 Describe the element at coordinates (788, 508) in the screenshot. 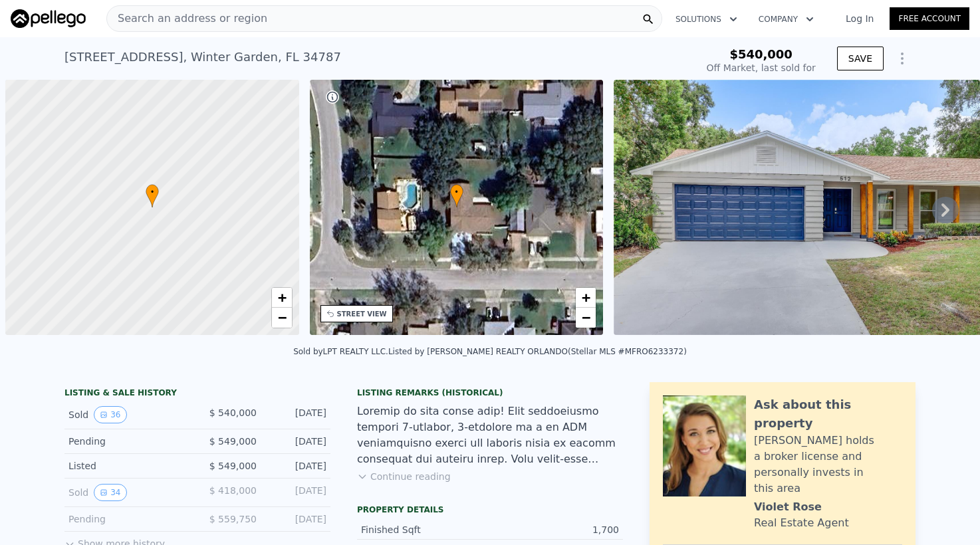

I see `div: Violet Rose` at that location.